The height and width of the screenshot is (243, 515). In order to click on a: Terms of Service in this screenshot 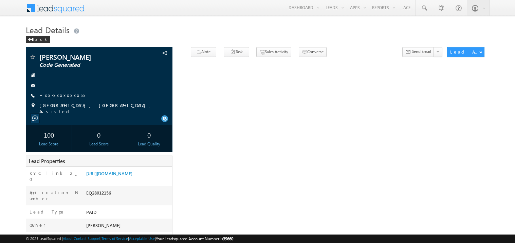, I will do `click(115, 239)`.